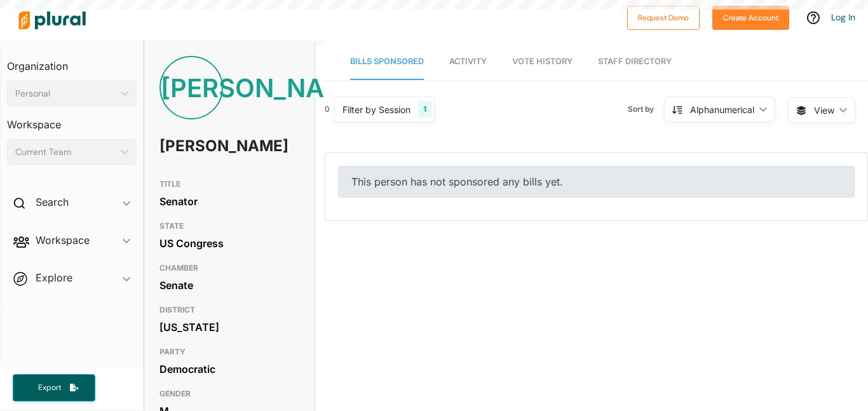 Image resolution: width=868 pixels, height=411 pixels. What do you see at coordinates (72, 61) in the screenshot?
I see `h3: Organization` at bounding box center [72, 61].